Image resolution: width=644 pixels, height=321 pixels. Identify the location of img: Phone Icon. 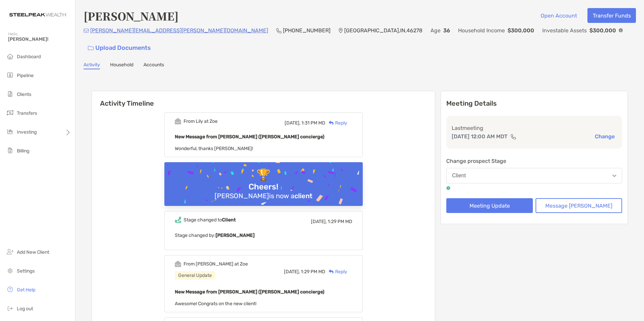
(279, 30).